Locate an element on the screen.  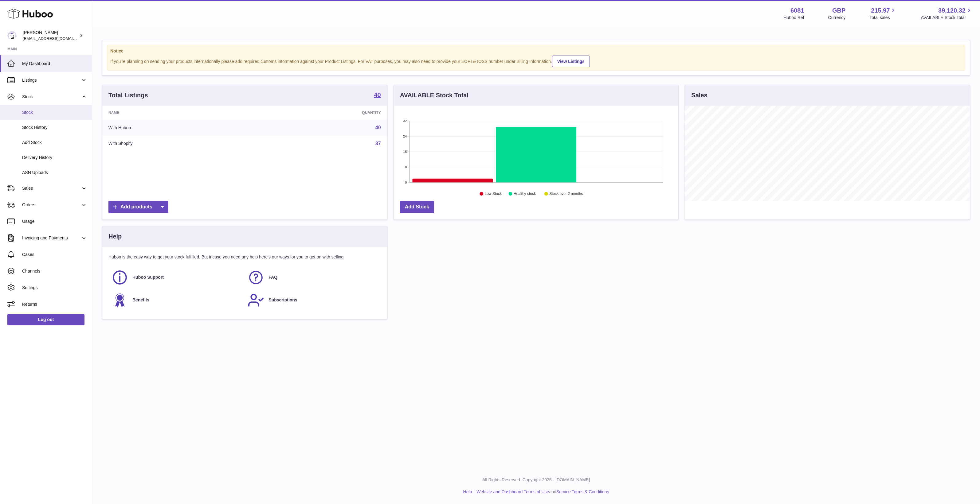
h3: AVAILABLE Stock Total is located at coordinates (434, 95).